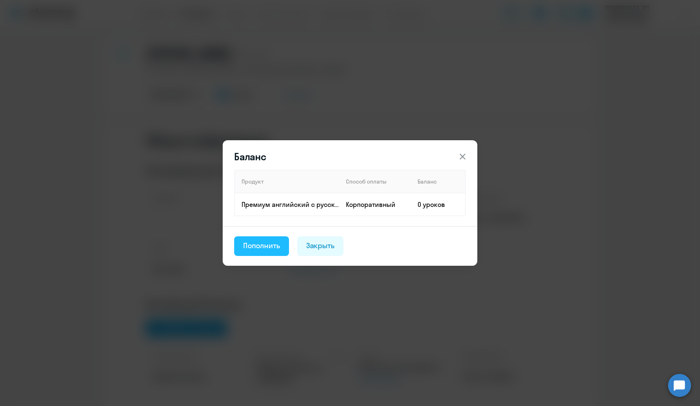 This screenshot has width=700, height=406. I want to click on button: Закрыть, so click(320, 246).